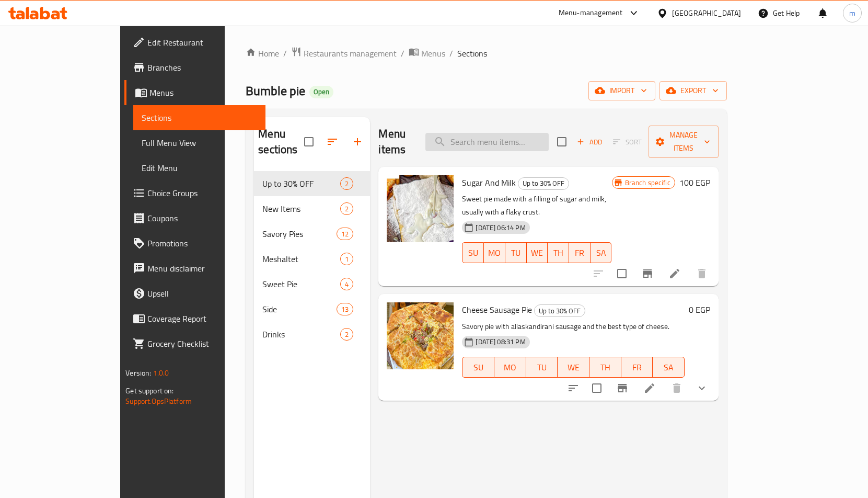  I want to click on span: Sections, so click(199, 117).